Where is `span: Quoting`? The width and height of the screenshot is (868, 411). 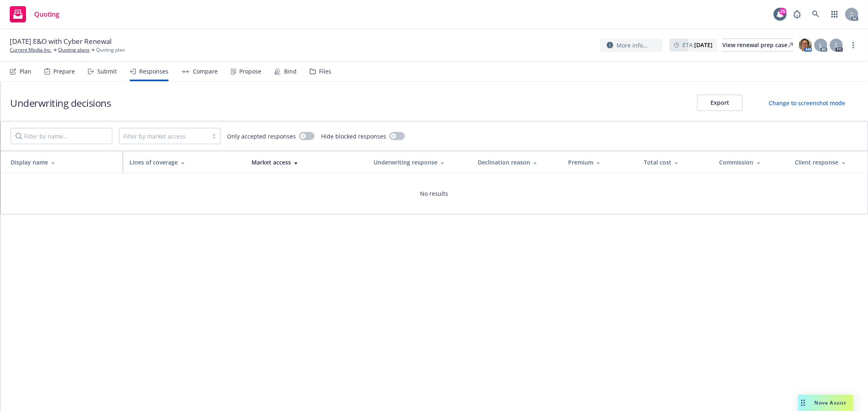 span: Quoting is located at coordinates (47, 14).